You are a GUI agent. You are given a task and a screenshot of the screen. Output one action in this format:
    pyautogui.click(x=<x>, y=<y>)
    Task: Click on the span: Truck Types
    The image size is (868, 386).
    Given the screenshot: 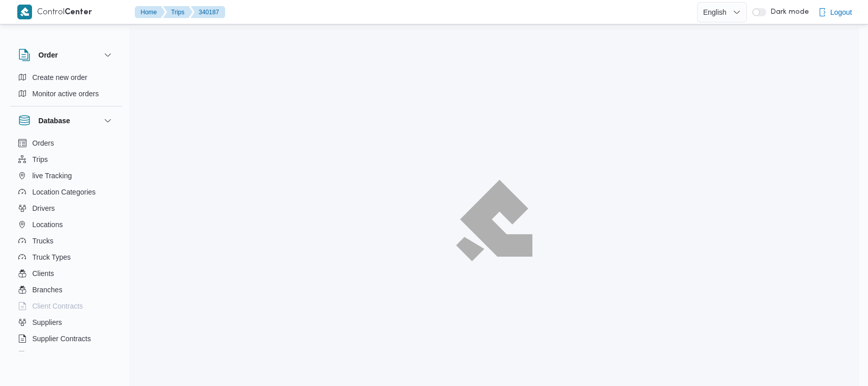 What is the action you would take?
    pyautogui.click(x=52, y=257)
    